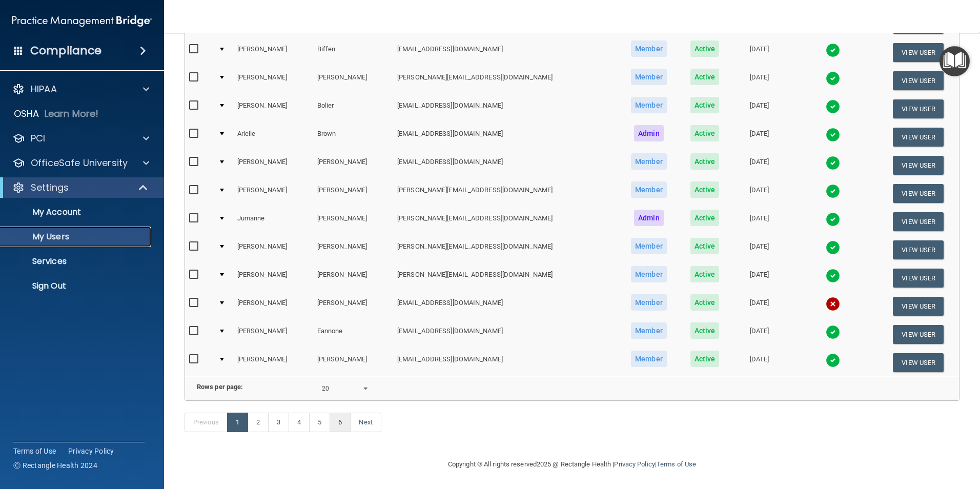 This screenshot has height=489, width=980. Describe the element at coordinates (365, 422) in the screenshot. I see `a: Next` at that location.